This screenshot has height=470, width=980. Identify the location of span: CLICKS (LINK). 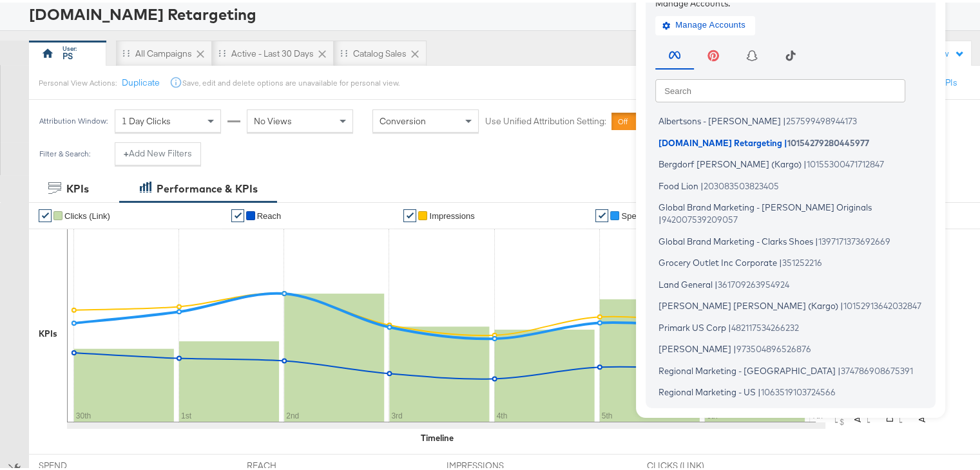
(695, 463).